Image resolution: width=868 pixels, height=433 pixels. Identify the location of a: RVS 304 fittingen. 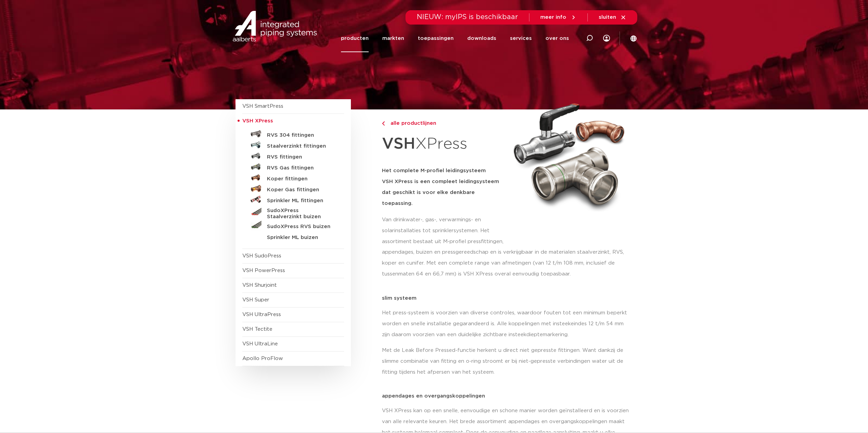
(293, 134).